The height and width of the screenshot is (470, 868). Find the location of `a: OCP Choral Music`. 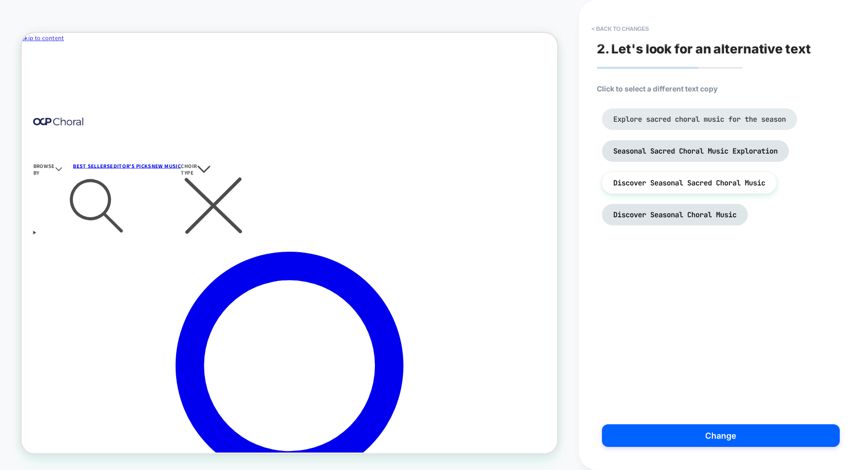

a: OCP Choral Music is located at coordinates (357, 120).